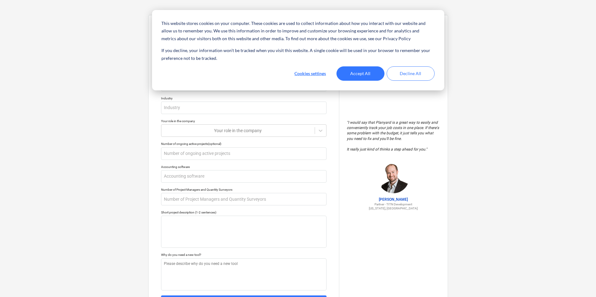  I want to click on p: " I would say that Planyard is a great way to easily and conveniently track your job costs in one..., so click(394, 136).